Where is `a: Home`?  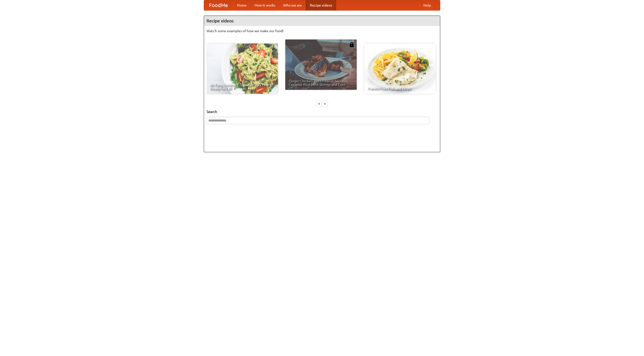 a: Home is located at coordinates (242, 5).